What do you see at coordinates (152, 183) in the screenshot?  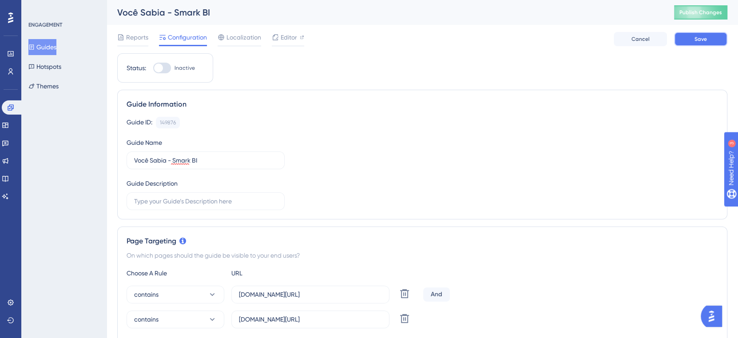 I see `div: Guide Description` at bounding box center [152, 183].